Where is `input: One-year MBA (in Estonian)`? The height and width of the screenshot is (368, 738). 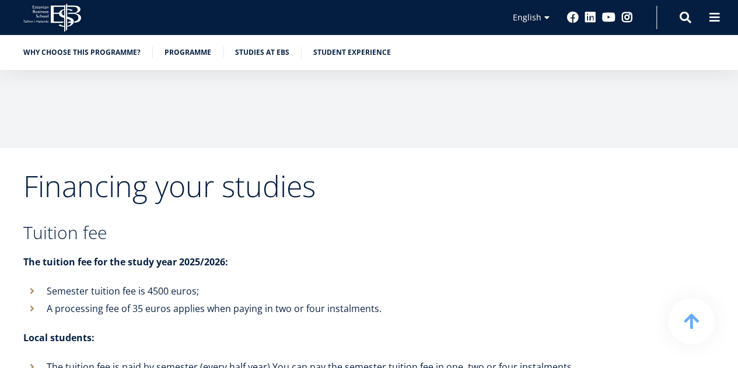
input: One-year MBA (in Estonian) is located at coordinates (6, 166).